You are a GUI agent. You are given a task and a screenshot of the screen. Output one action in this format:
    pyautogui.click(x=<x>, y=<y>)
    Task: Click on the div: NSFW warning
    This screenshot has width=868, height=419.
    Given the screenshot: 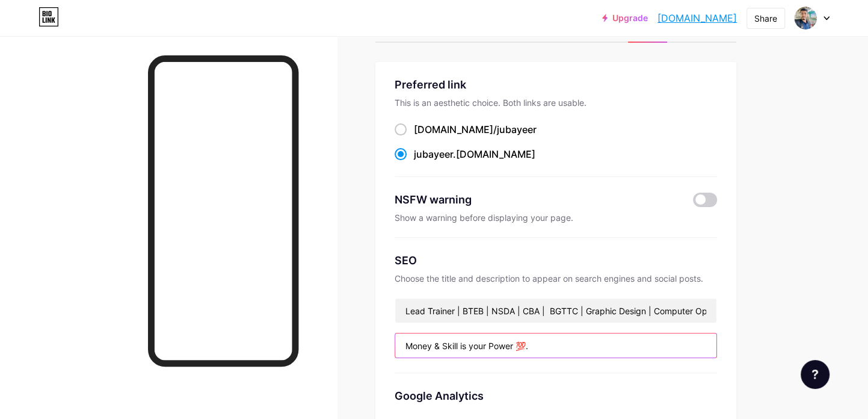 What is the action you would take?
    pyautogui.click(x=535, y=199)
    